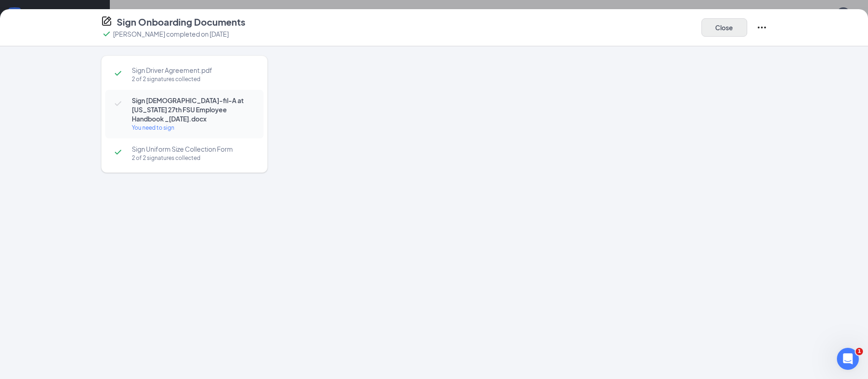 Image resolution: width=868 pixels, height=379 pixels. Describe the element at coordinates (762, 28) in the screenshot. I see `svg: Ellipses` at that location.